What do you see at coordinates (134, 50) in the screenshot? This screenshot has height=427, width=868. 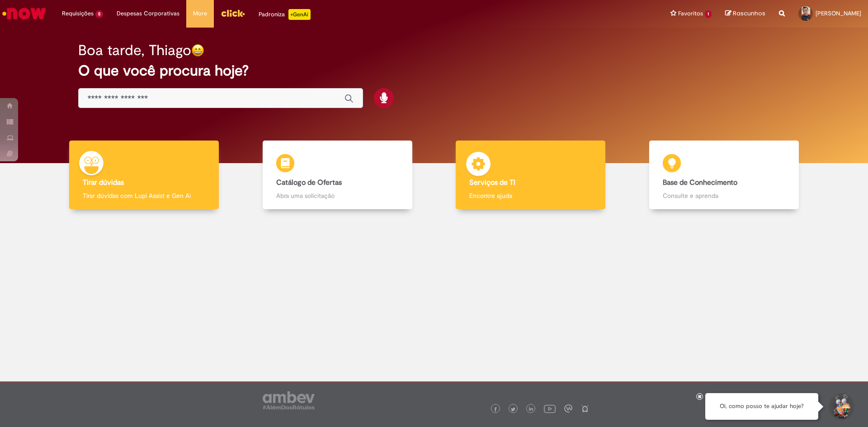 I see `h2: Boa tarde, Thiago` at bounding box center [134, 50].